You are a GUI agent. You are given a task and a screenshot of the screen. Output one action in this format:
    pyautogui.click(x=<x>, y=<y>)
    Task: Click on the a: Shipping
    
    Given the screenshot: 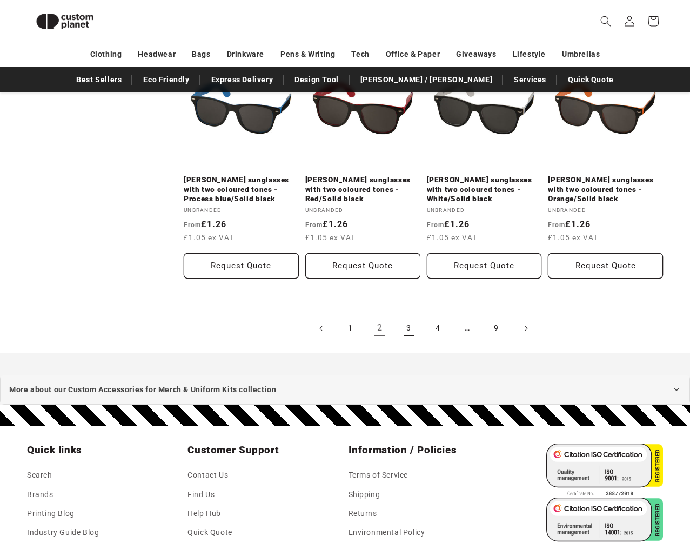 What is the action you would take?
    pyautogui.click(x=364, y=494)
    